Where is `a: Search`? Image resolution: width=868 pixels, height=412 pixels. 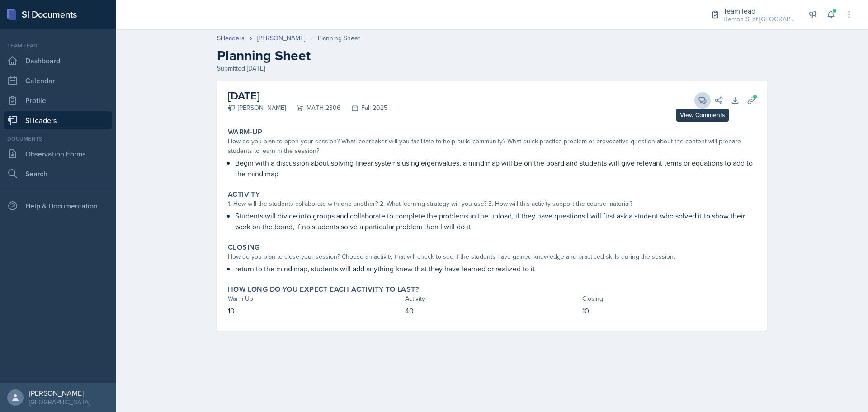 a: Search is located at coordinates (57, 173).